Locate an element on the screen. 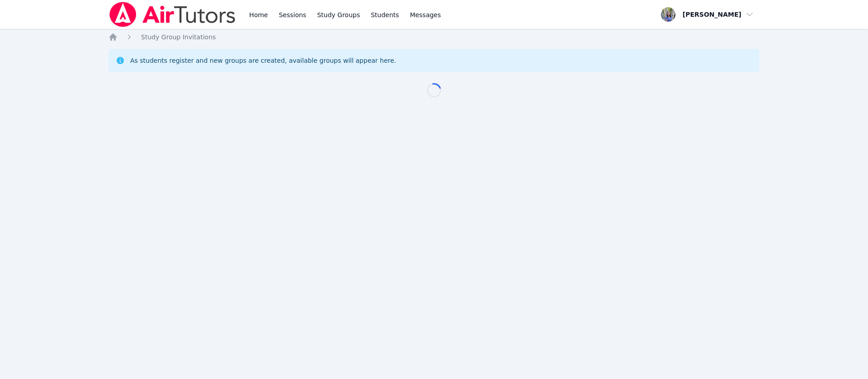 The height and width of the screenshot is (379, 868). img: Air Tutors is located at coordinates (172, 15).